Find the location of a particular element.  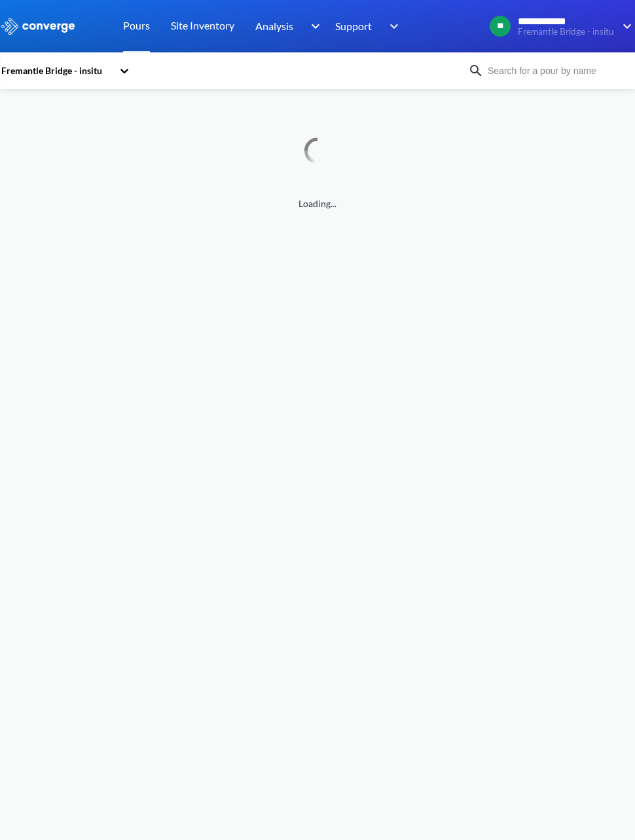

img: icon-search.svg is located at coordinates (476, 71).